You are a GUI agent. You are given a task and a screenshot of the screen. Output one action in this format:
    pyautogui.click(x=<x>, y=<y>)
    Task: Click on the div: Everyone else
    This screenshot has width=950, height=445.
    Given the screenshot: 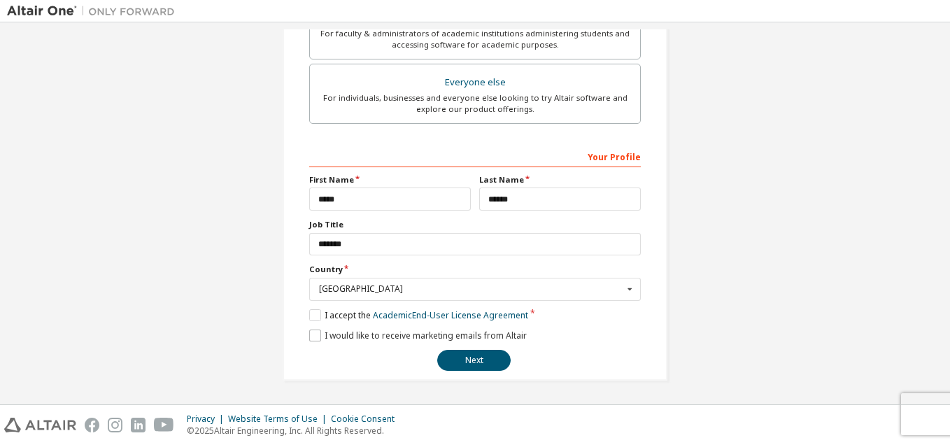 What is the action you would take?
    pyautogui.click(x=475, y=83)
    